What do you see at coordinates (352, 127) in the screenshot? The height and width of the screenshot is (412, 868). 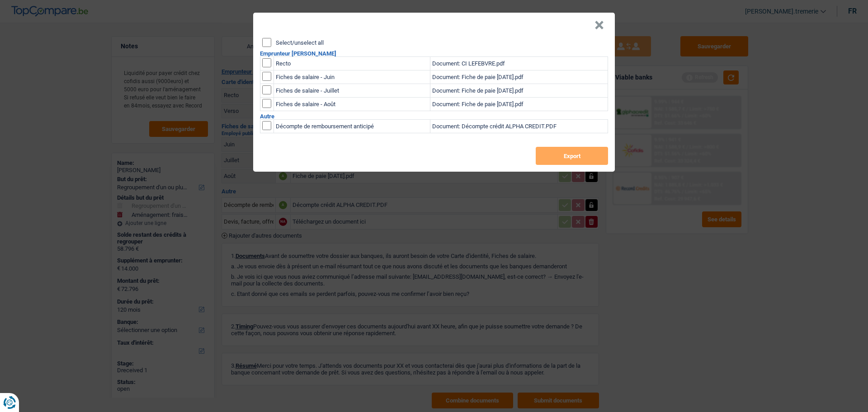 I see `td: Décompte de remboursement anticipé` at bounding box center [352, 127].